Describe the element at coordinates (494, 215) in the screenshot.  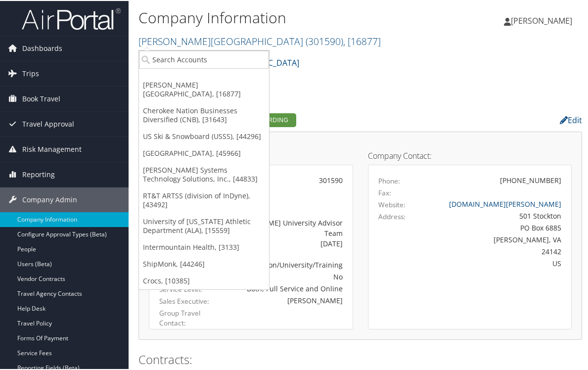
I see `div: 501 Stockton` at that location.